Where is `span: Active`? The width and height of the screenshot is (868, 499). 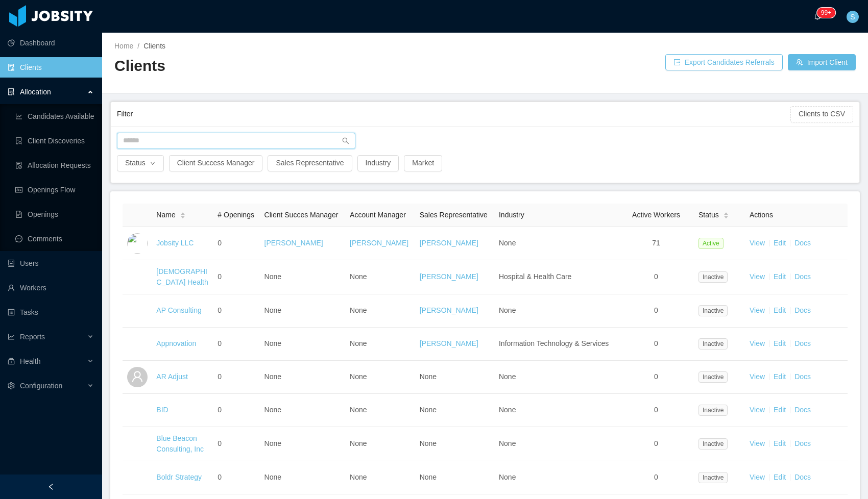 span: Active is located at coordinates (710, 243).